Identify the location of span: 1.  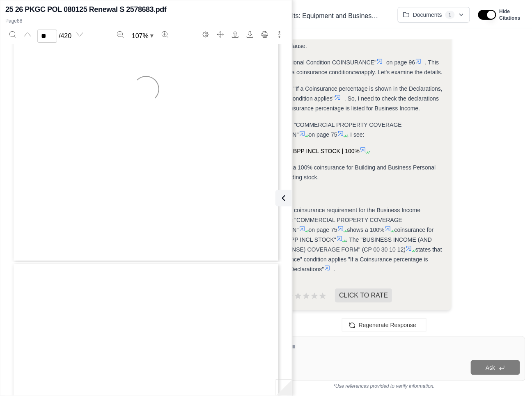
(449, 15).